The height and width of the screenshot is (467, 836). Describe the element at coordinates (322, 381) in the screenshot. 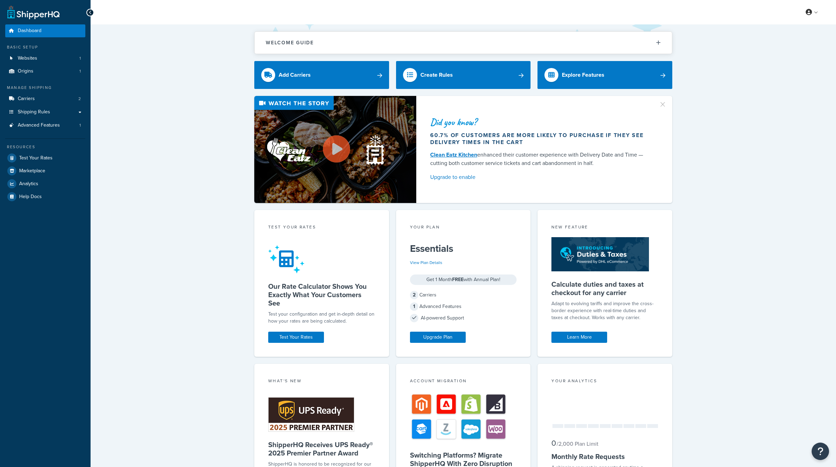

I see `div: What's New` at that location.